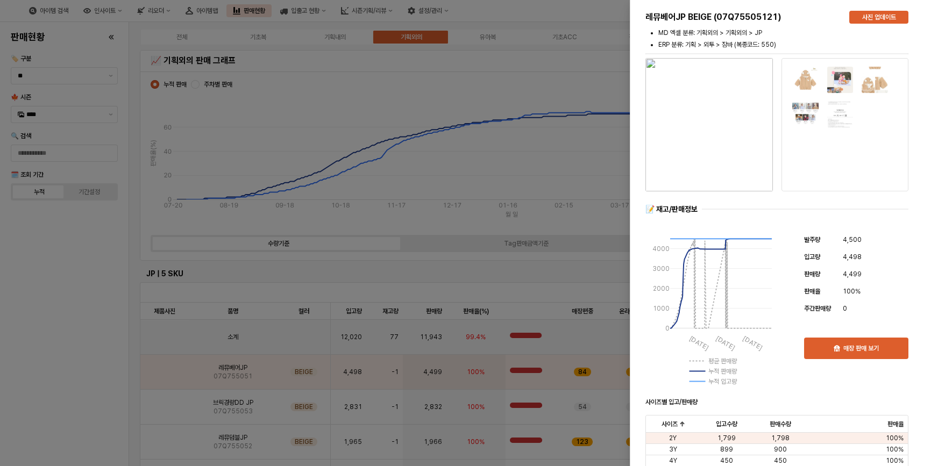 This screenshot has width=931, height=466. What do you see at coordinates (671, 209) in the screenshot?
I see `div: 📝 재고/판매정보` at bounding box center [671, 209].